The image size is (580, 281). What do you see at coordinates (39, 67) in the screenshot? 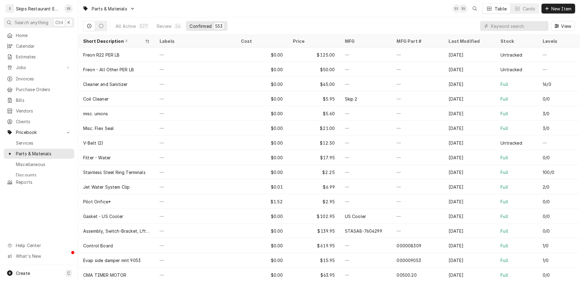
I see `span: Jobs` at bounding box center [39, 67].